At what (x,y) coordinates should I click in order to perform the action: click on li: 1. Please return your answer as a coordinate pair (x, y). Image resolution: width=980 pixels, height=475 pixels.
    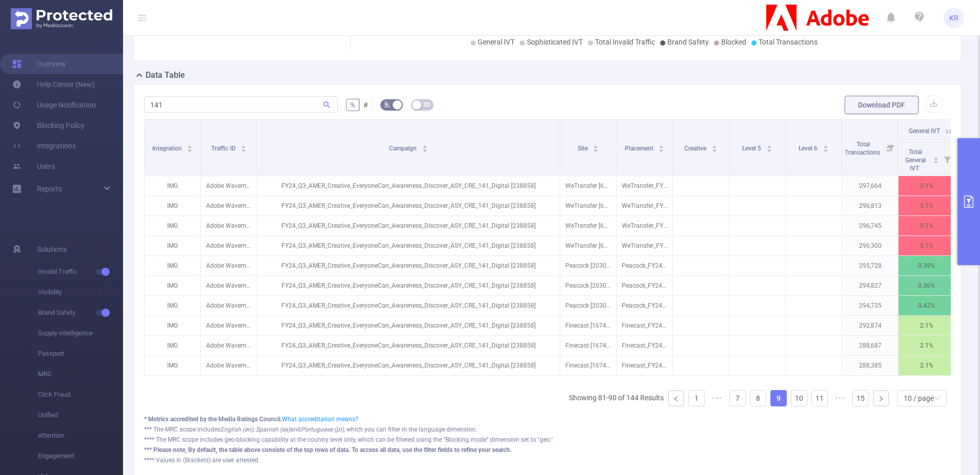
    Looking at the image, I should click on (696, 398).